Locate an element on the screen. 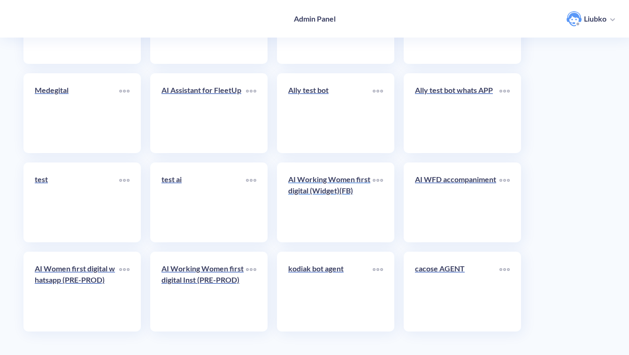 The width and height of the screenshot is (629, 355). a: Ally test bot is located at coordinates (331, 113).